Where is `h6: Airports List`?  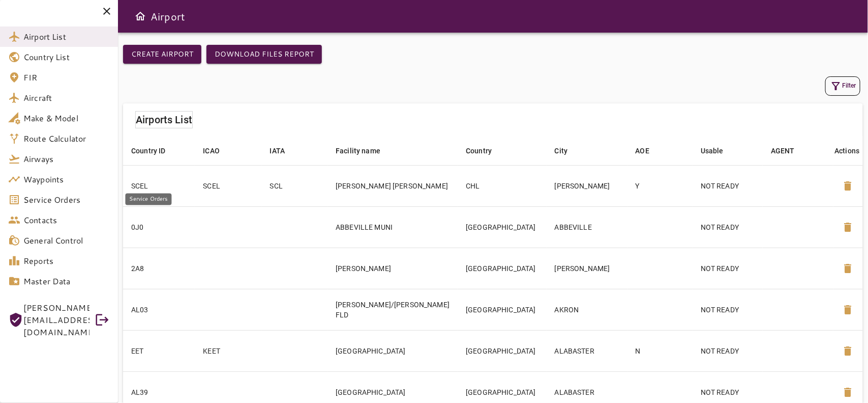
h6: Airports List is located at coordinates (164, 120).